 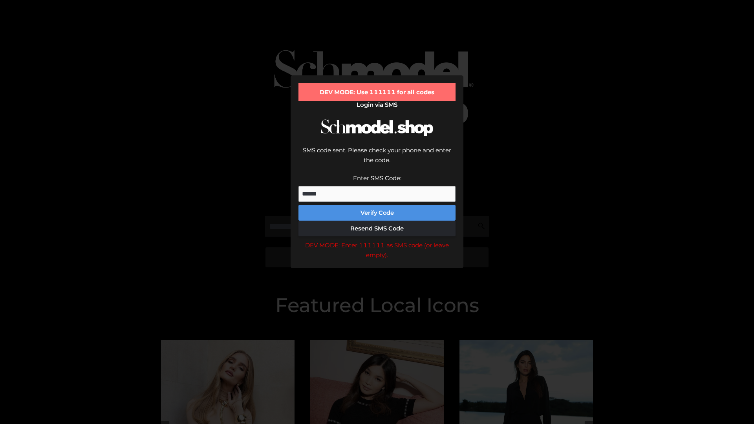 What do you see at coordinates (377, 159) in the screenshot?
I see `div: SMS code sent. Please check your phone and enter the code.` at bounding box center [377, 159].